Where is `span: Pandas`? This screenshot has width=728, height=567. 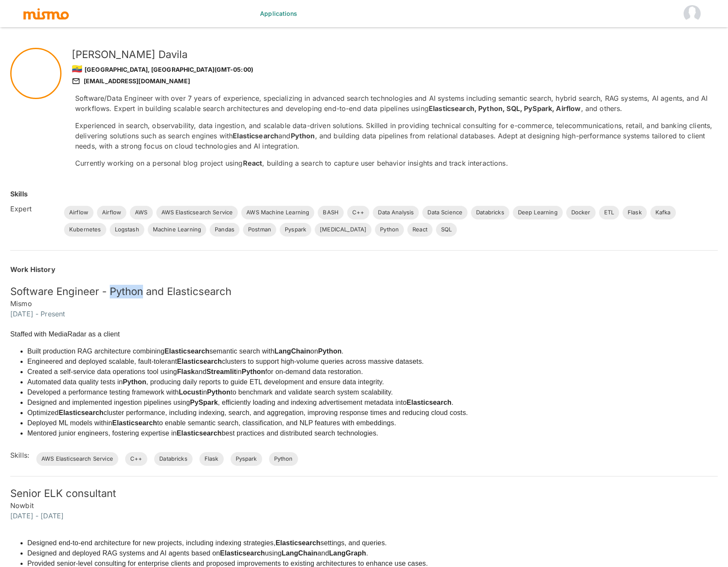 span: Pandas is located at coordinates (225, 230).